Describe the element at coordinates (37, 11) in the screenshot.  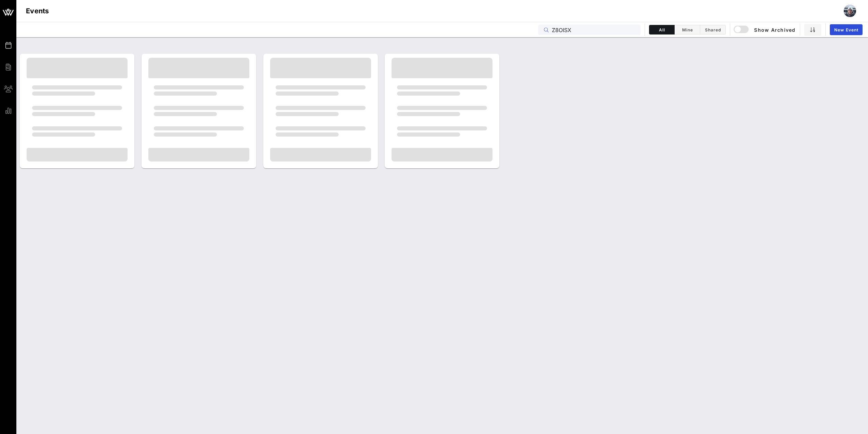
I see `h1: Events` at that location.